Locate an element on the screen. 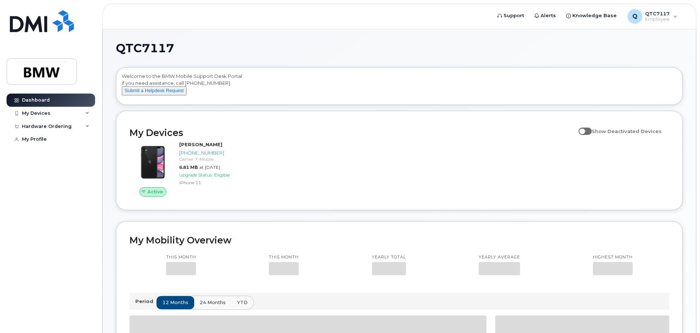 The image size is (700, 333). span: Eligible is located at coordinates (222, 175).